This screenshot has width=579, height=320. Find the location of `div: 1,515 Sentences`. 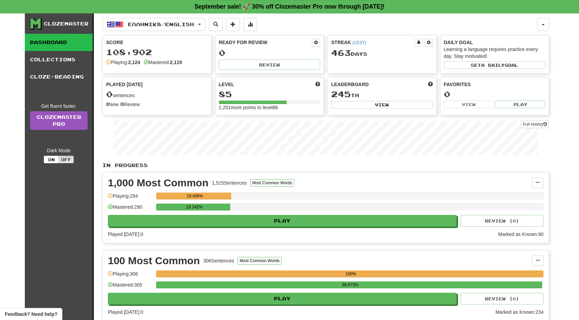

div: 1,515 Sentences is located at coordinates (229, 183).